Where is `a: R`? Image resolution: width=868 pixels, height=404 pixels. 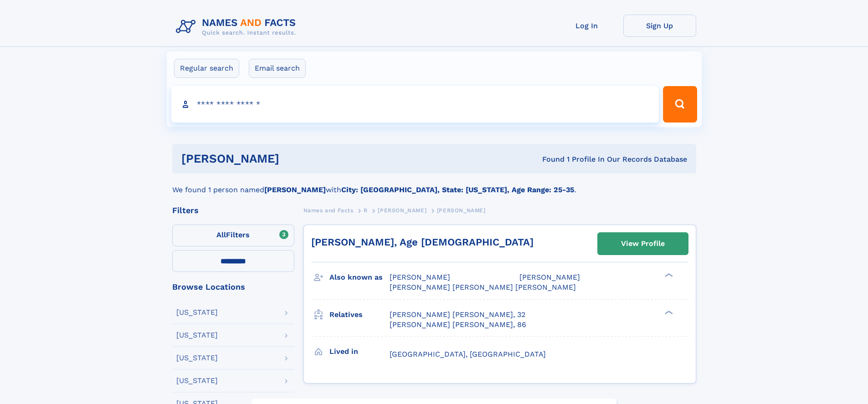 a: R is located at coordinates (366, 210).